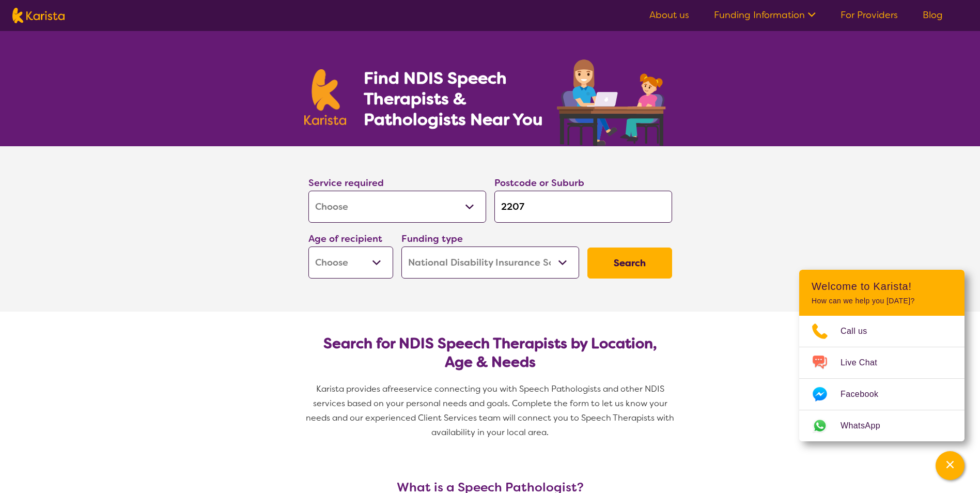 The width and height of the screenshot is (980, 493). I want to click on label: Service required, so click(346, 183).